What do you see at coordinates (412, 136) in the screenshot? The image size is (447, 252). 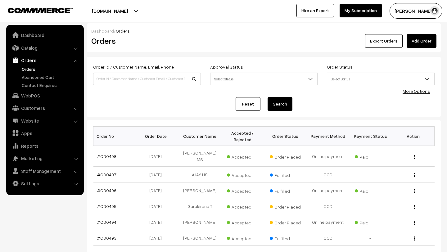 I see `th: Action` at bounding box center [412, 136].